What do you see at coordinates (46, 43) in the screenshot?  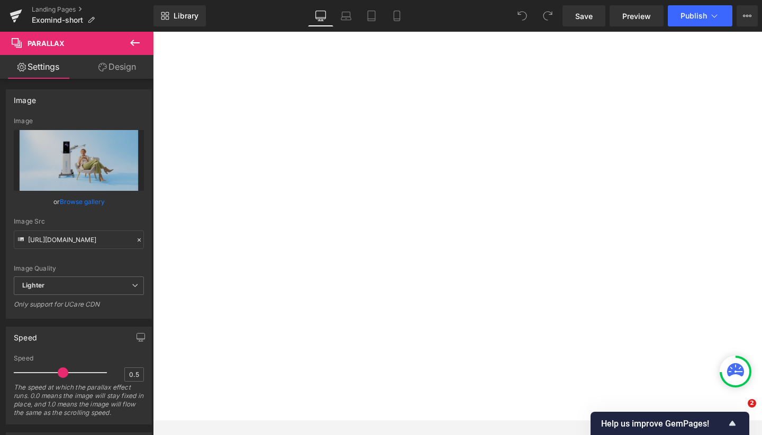 I see `span: Parallax` at bounding box center [46, 43].